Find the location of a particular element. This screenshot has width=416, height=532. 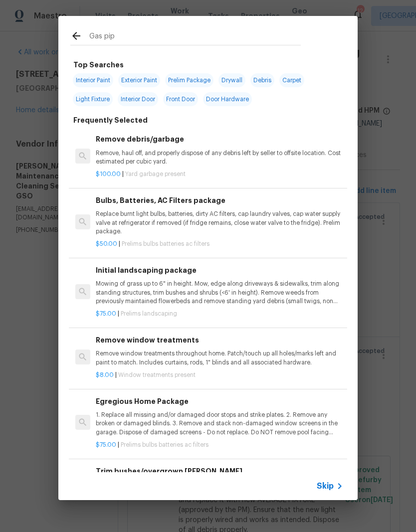

h6: Bulbs, Batteries, AC Filters package is located at coordinates (219, 200).